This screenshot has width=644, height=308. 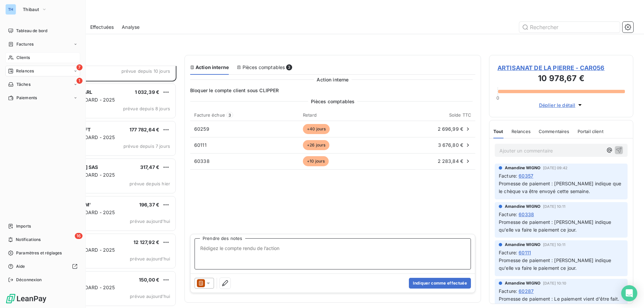 What do you see at coordinates (316, 129) in the screenshot?
I see `span: +40 jours` at bounding box center [316, 129].